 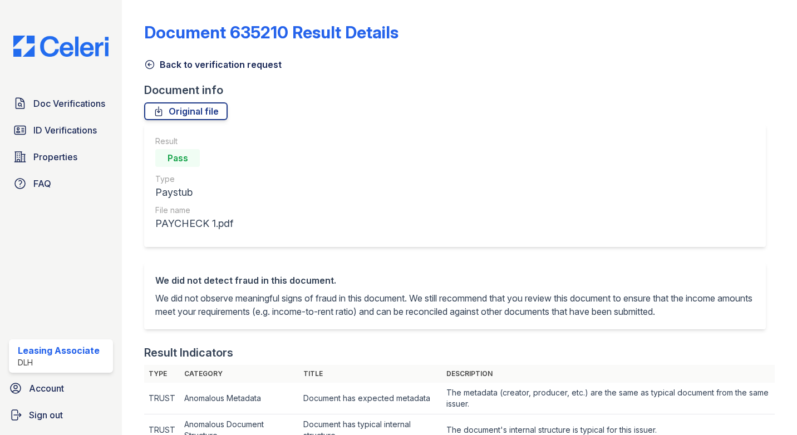 What do you see at coordinates (213, 65) in the screenshot?
I see `a: Back to verification request` at bounding box center [213, 65].